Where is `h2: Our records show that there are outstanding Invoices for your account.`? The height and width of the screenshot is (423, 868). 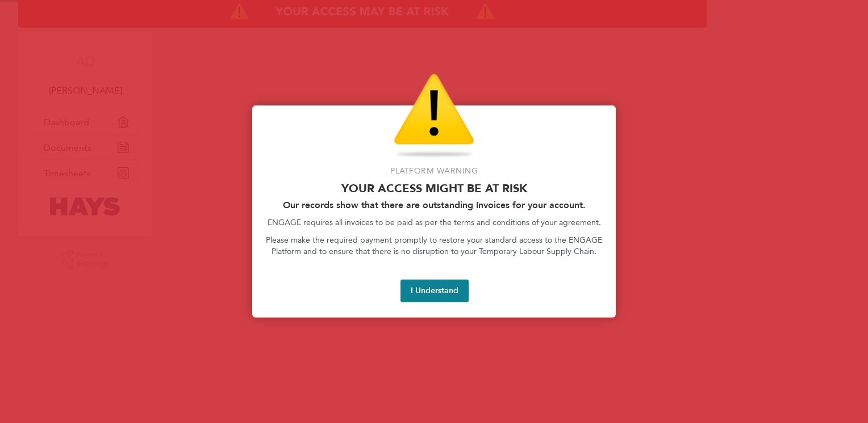 h2: Our records show that there are outstanding Invoices for your account. is located at coordinates (434, 205).